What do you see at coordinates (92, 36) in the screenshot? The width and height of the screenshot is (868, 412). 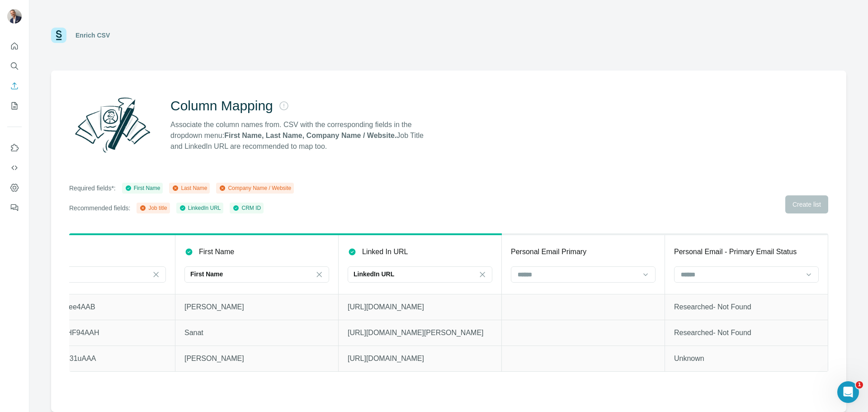 I see `div: Enrich CSV` at bounding box center [92, 36].